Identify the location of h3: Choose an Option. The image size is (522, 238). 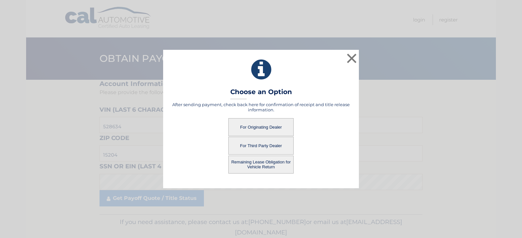
(261, 94).